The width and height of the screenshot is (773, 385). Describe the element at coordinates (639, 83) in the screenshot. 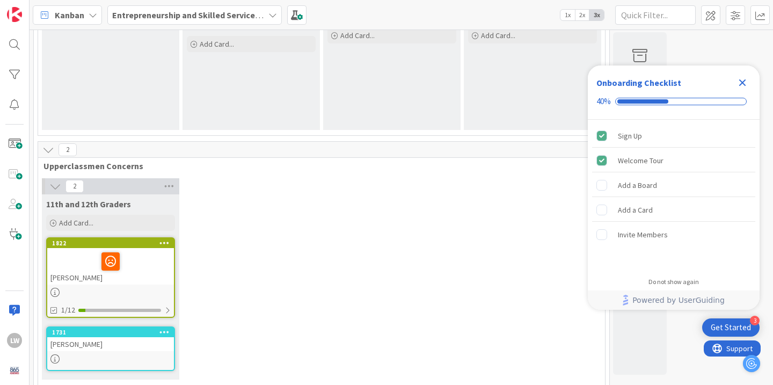

I see `div: Onboarding Checklist` at that location.